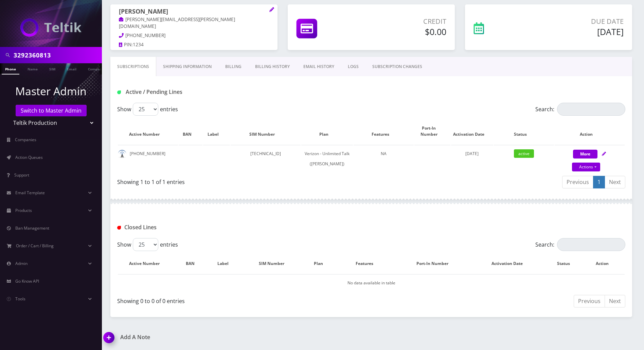 The height and width of the screenshot is (350, 644). What do you see at coordinates (319, 67) in the screenshot?
I see `a: EMAIL HISTORY` at bounding box center [319, 67].